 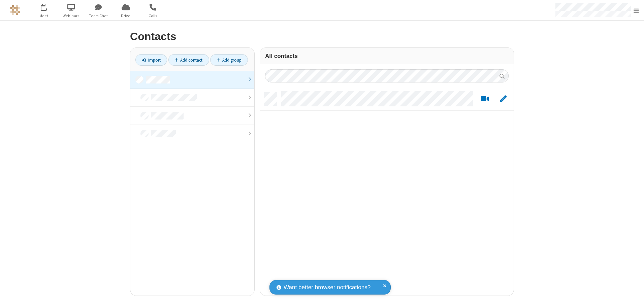 I want to click on a: Import, so click(x=151, y=60).